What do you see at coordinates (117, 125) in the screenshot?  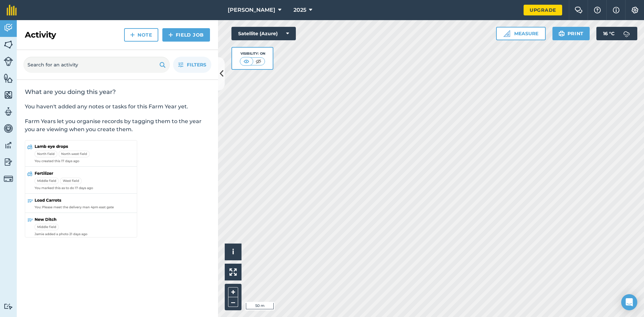 I see `p: Farm Years let you organise records by tagging them to the year you are viewing when you create t...` at bounding box center [117, 125].